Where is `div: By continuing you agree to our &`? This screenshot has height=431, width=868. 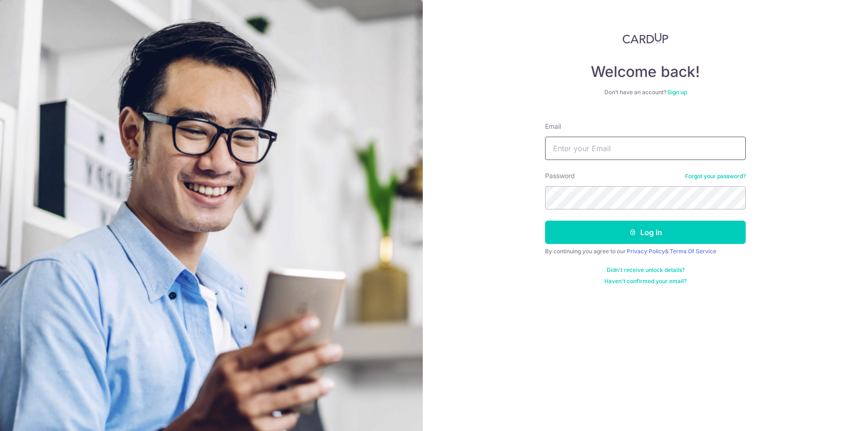 div: By continuing you agree to our & is located at coordinates (646, 251).